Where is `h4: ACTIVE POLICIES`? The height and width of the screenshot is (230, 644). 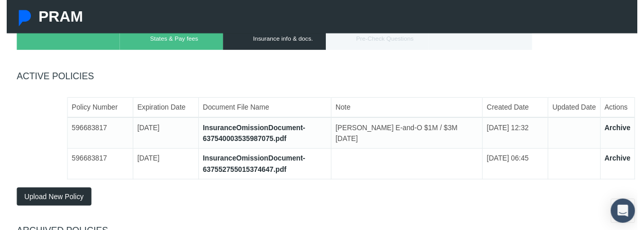
h4: ACTIVE POLICIES is located at coordinates (326, 78).